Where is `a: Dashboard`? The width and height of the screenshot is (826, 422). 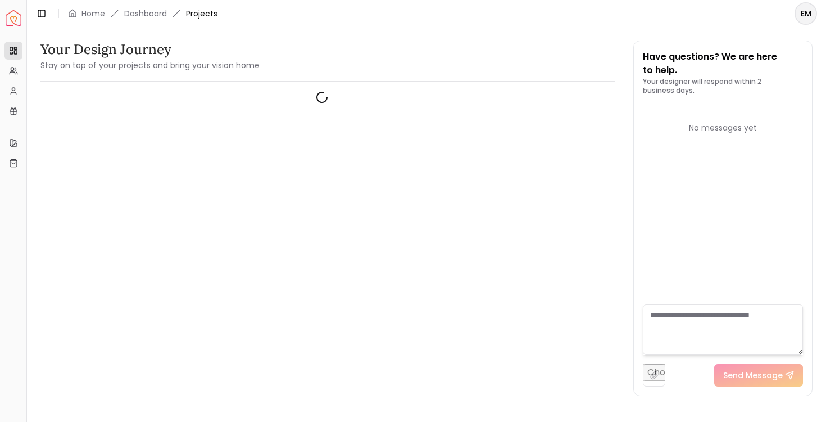 a: Dashboard is located at coordinates (146, 13).